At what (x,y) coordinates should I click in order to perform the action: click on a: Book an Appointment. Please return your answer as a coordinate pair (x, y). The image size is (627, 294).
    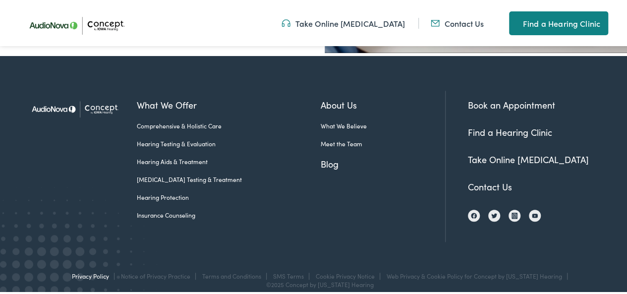
    Looking at the image, I should click on (511, 103).